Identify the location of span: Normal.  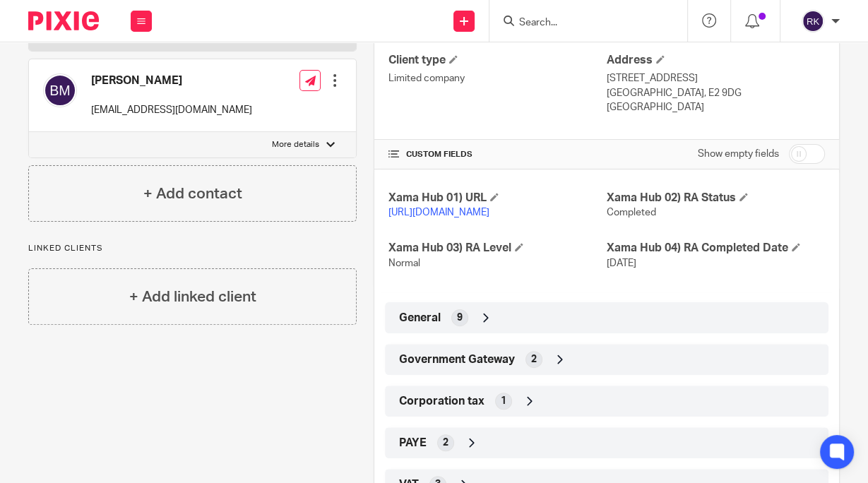
(404, 264).